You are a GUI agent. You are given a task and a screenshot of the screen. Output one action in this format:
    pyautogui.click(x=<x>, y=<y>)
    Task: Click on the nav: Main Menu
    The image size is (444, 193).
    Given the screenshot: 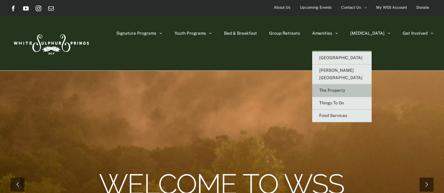 What is the action you would take?
    pyautogui.click(x=275, y=33)
    